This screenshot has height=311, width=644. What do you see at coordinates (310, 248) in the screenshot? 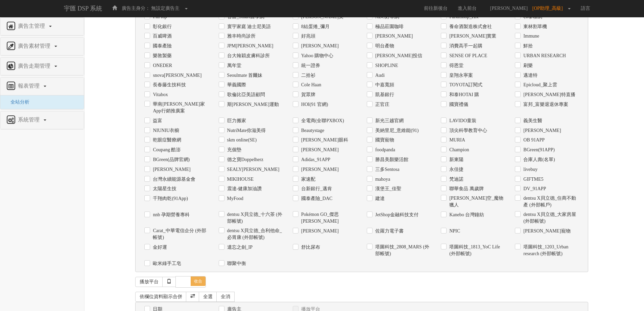
I see `label: 舒比尿布` at bounding box center [310, 248].